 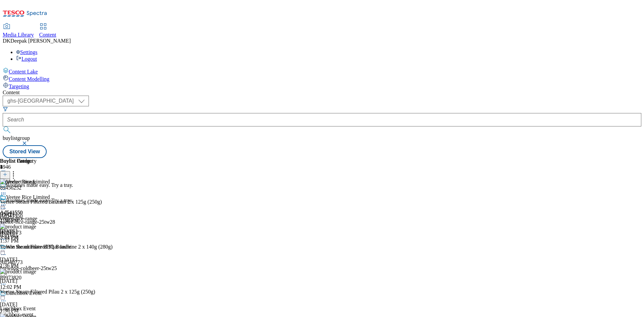 What do you see at coordinates (48, 34) in the screenshot?
I see `span: Content` at bounding box center [48, 34].